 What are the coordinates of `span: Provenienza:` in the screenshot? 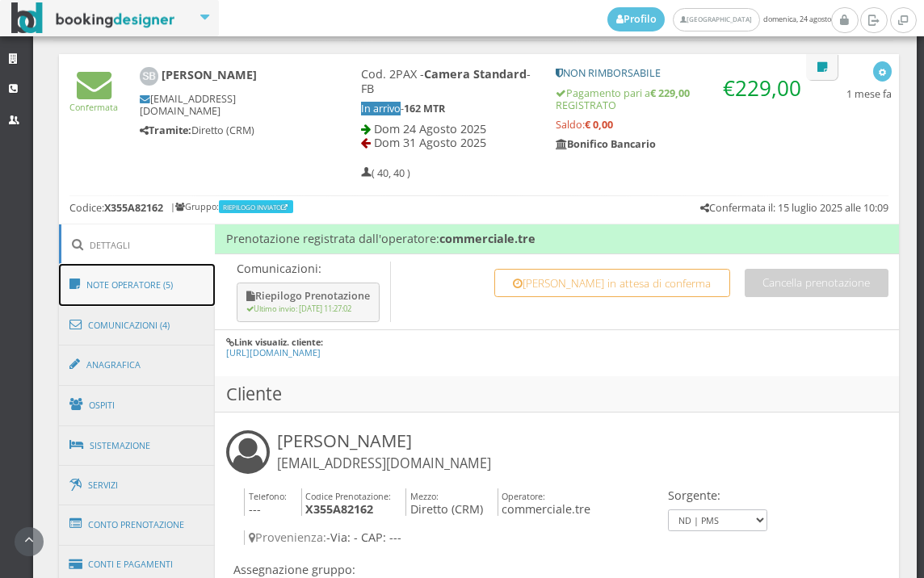 It's located at (288, 537).